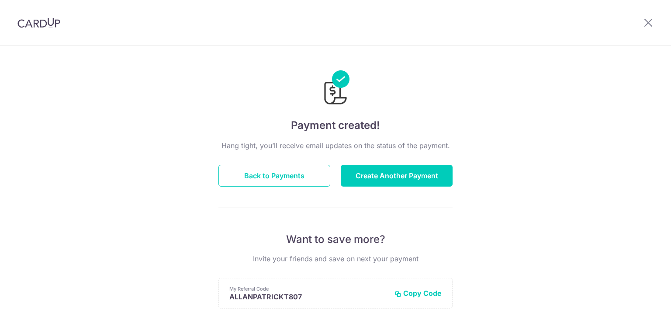 The width and height of the screenshot is (671, 319). Describe the element at coordinates (308, 289) in the screenshot. I see `p: My Referral Code` at that location.